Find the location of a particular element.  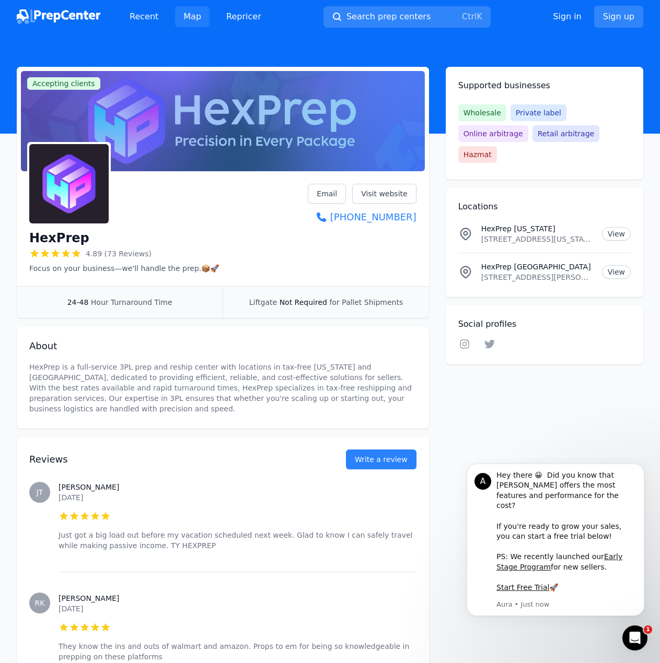

span: Accepting clients is located at coordinates (64, 84).